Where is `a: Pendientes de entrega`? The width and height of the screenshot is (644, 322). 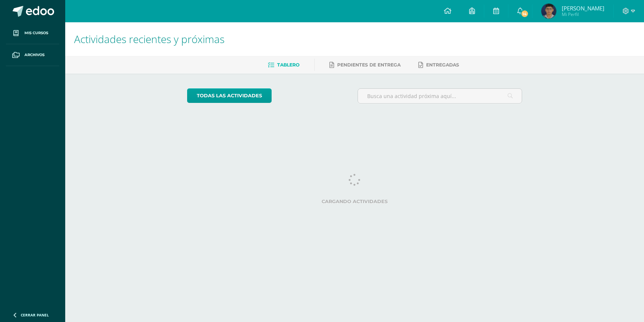 a: Pendientes de entrega is located at coordinates (365, 65).